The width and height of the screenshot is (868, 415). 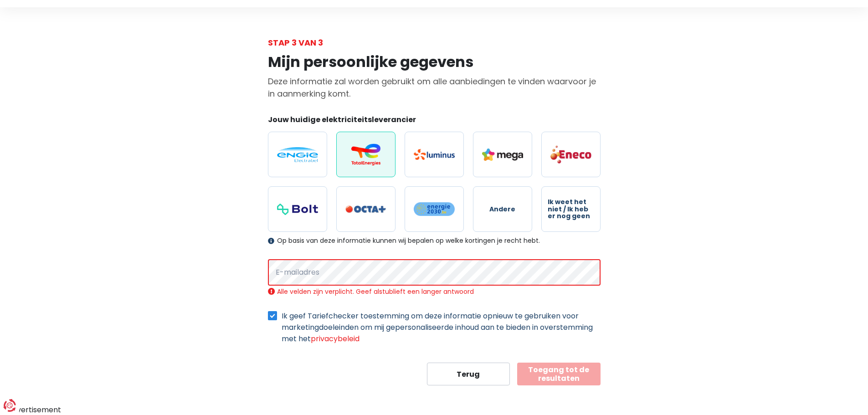 What do you see at coordinates (298, 209) in the screenshot?
I see `img: Bolt` at bounding box center [298, 209].